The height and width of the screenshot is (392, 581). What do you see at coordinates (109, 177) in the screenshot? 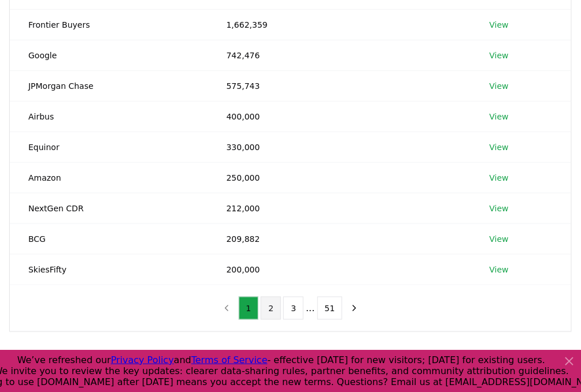
I see `td: Amazon` at bounding box center [109, 177].